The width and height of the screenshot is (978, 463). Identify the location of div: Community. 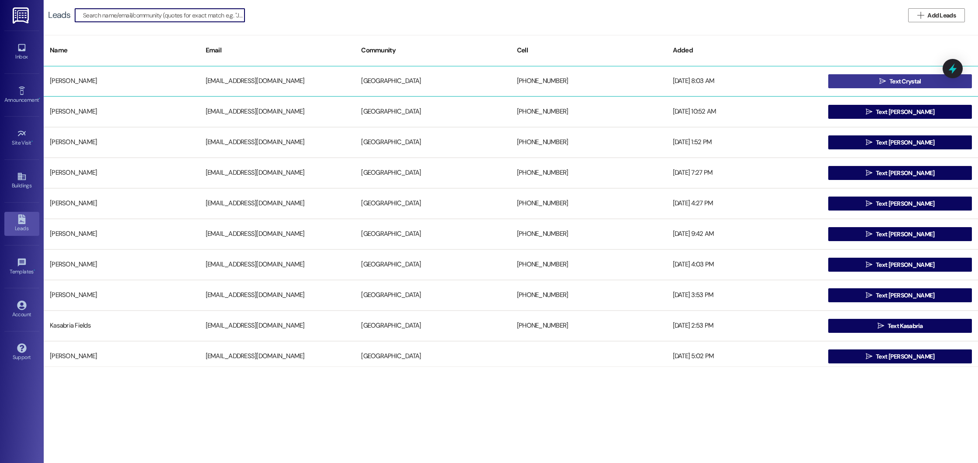
(433, 50).